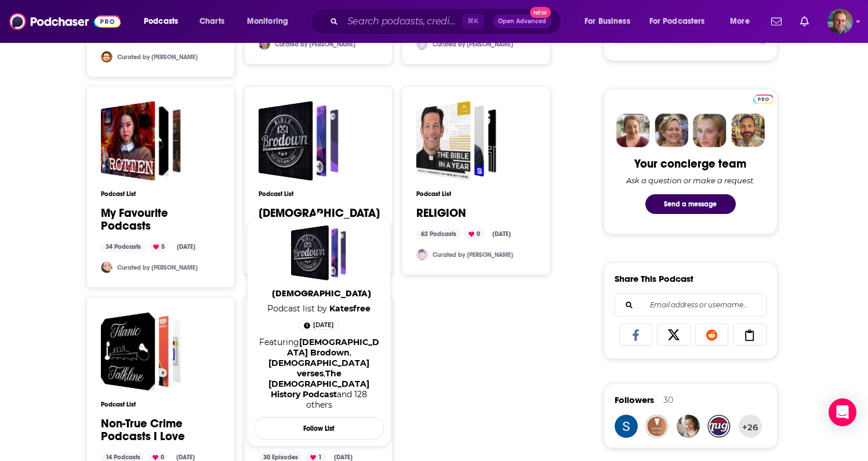 The height and width of the screenshot is (461, 868). Describe the element at coordinates (141, 352) in the screenshot. I see `span: Non-True Crime Podcasts I Love` at that location.